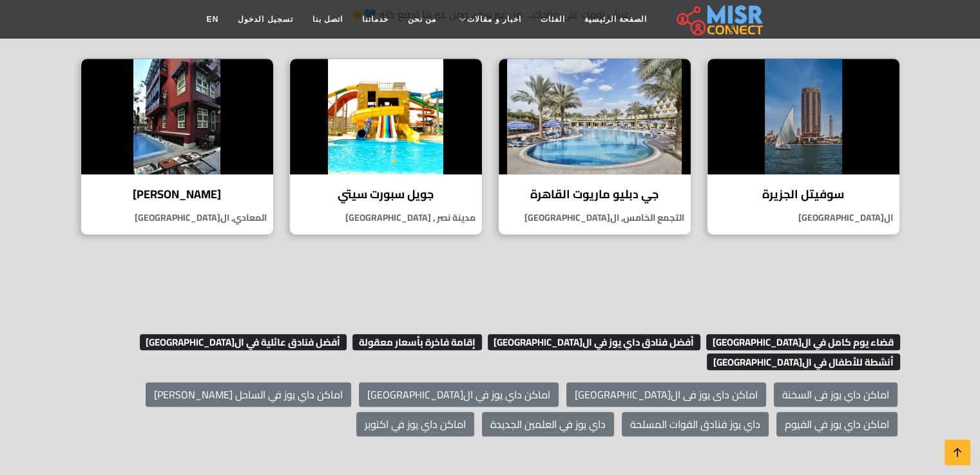  I want to click on a: اخبار و مقالات, so click(488, 19).